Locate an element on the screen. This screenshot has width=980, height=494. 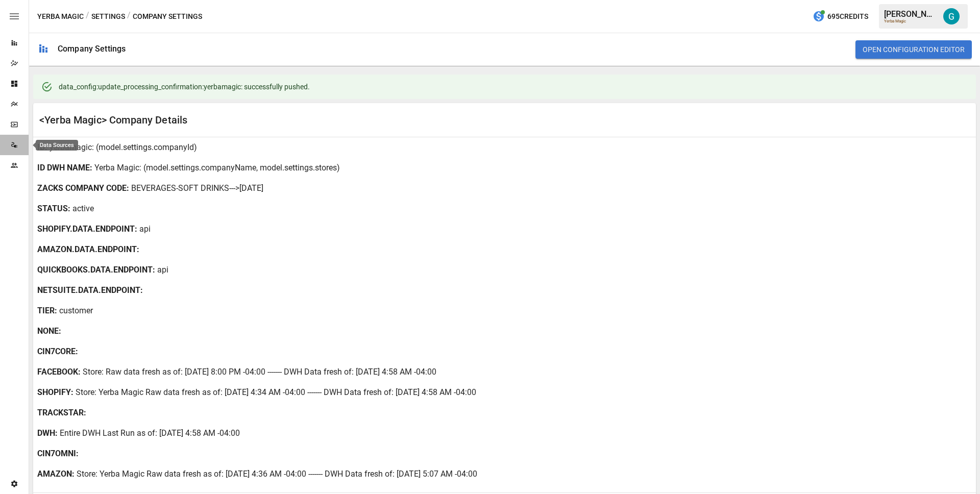
p: active is located at coordinates (83, 209).